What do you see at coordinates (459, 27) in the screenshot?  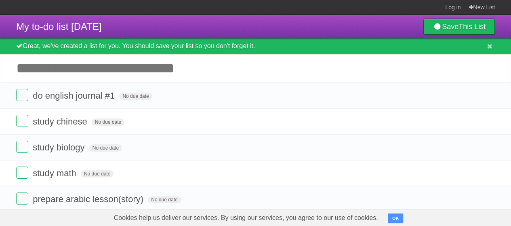 I see `a: SaveThis List` at bounding box center [459, 27].